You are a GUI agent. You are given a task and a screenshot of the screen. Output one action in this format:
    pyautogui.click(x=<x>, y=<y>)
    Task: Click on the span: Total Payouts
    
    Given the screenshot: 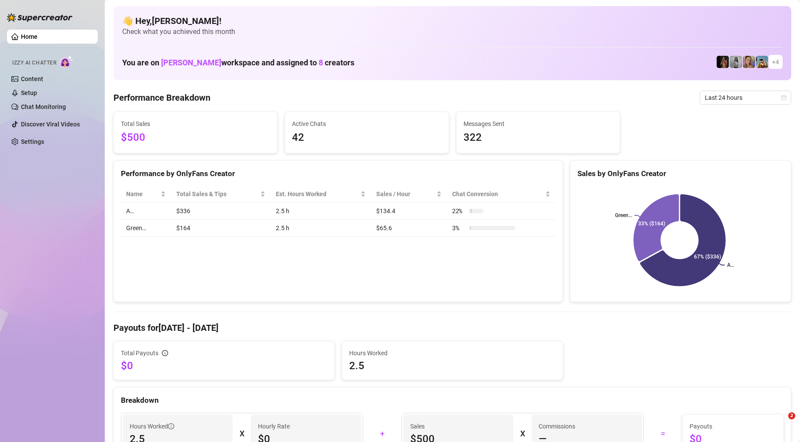 What is the action you would take?
    pyautogui.click(x=140, y=353)
    